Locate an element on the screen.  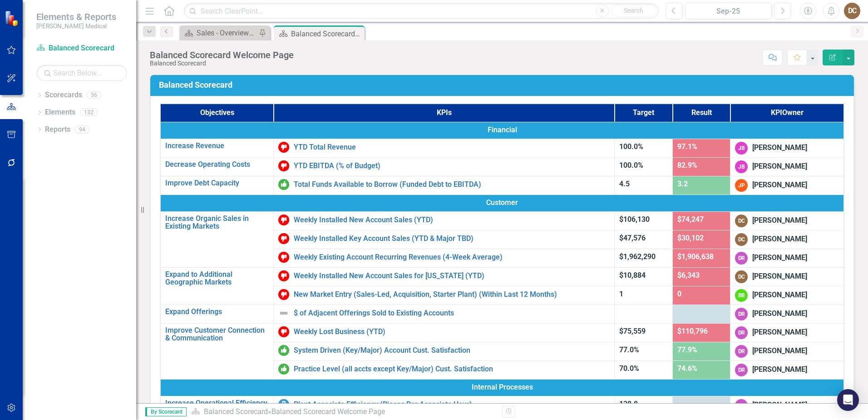
a: Elements is located at coordinates (60, 112).